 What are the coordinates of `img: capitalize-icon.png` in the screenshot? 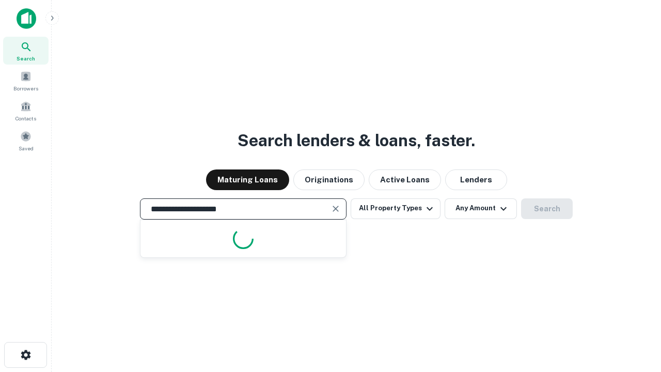 It's located at (26, 19).